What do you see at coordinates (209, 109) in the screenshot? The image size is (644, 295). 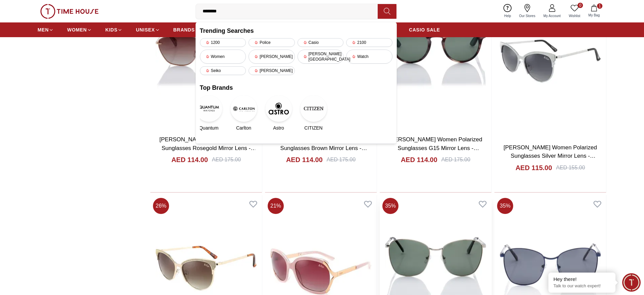 I see `img: Quantum` at bounding box center [209, 109].